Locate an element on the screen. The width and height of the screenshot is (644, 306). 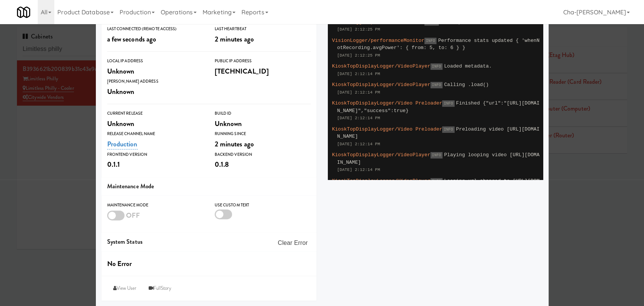
div: Local IP Address is located at coordinates (155, 61).